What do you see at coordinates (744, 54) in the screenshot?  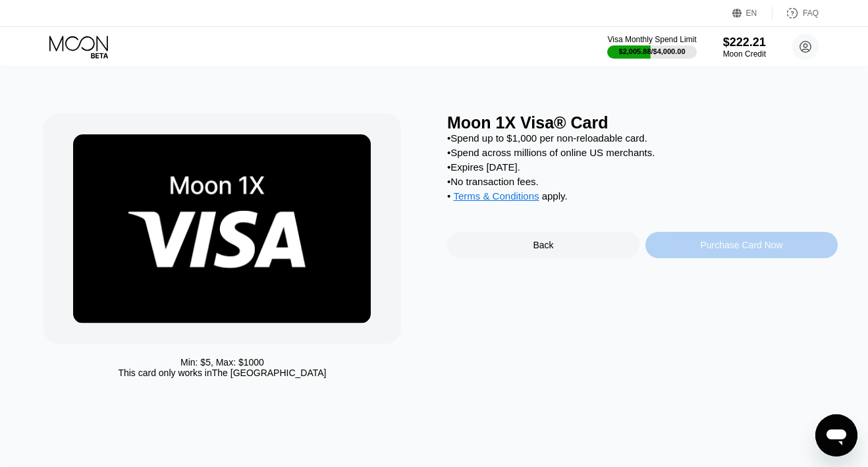 I see `div: Moon Credit` at bounding box center [744, 54].